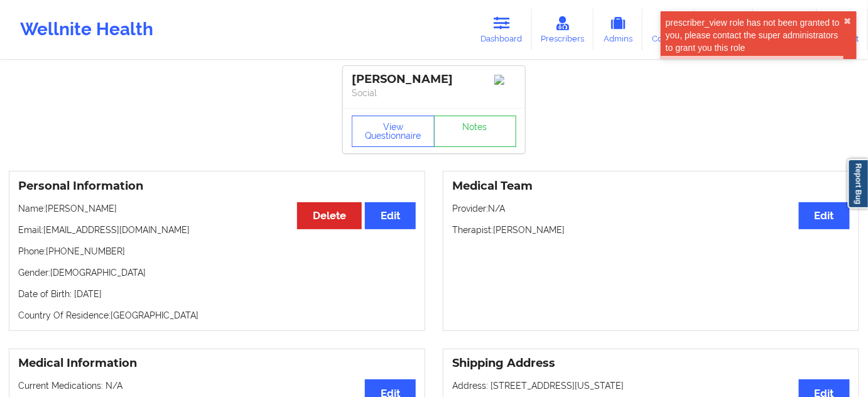 The width and height of the screenshot is (868, 397). What do you see at coordinates (505, 80) in the screenshot?
I see `img: Image%2Fplaceholer-image.png` at bounding box center [505, 80].